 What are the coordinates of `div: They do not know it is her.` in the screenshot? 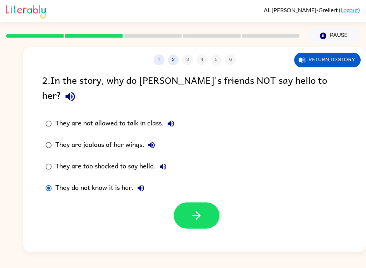 It's located at (102, 188).